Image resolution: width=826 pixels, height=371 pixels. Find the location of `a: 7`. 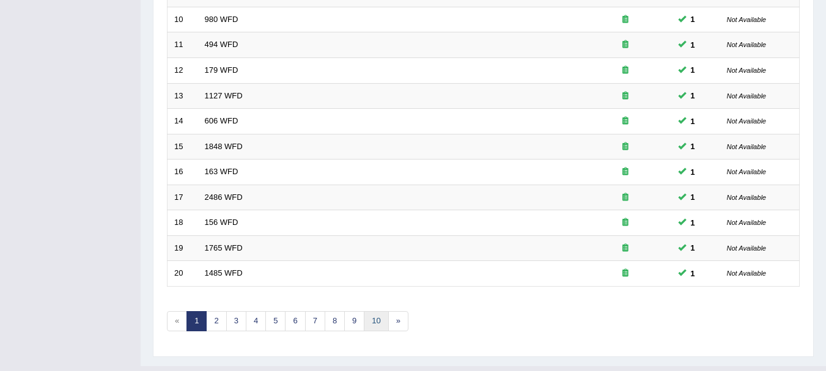

a: 7 is located at coordinates (315, 321).